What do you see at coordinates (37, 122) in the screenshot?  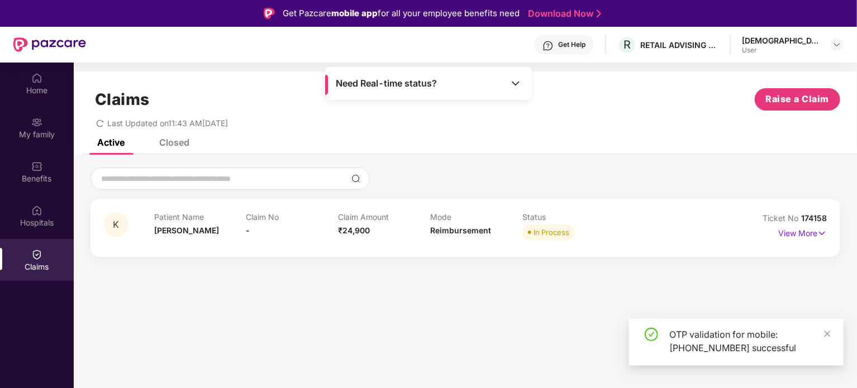 I see `img: svg+xml;base64,PHN2ZyB3aWR0aD0iMjAiIGhlaWdodD0iMjAiIHZpZXdCb3g9IjAgMCAyMCAyMCIgZmlsbD0ibm9uZSIgeG...` at bounding box center [37, 122].